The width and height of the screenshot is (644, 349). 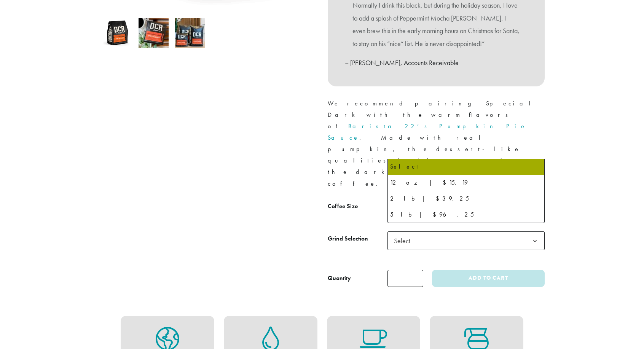 What do you see at coordinates (466, 199) in the screenshot?
I see `div: 2 lb | $39.25` at bounding box center [466, 199].